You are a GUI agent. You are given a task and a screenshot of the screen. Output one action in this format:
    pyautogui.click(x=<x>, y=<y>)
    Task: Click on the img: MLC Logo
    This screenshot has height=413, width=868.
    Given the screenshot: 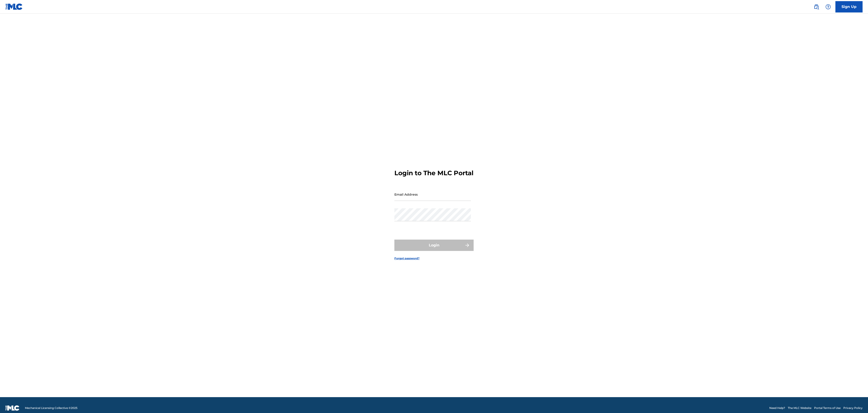 What is the action you would take?
    pyautogui.click(x=14, y=7)
    